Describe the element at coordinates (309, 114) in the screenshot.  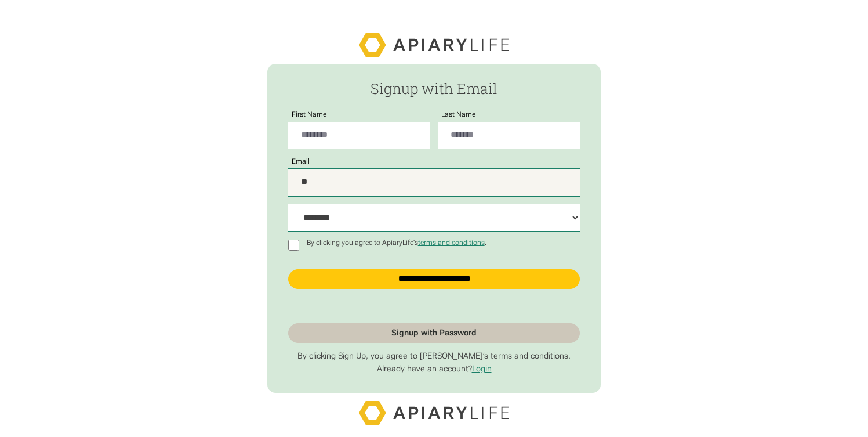
I see `label: First Name` at that location.